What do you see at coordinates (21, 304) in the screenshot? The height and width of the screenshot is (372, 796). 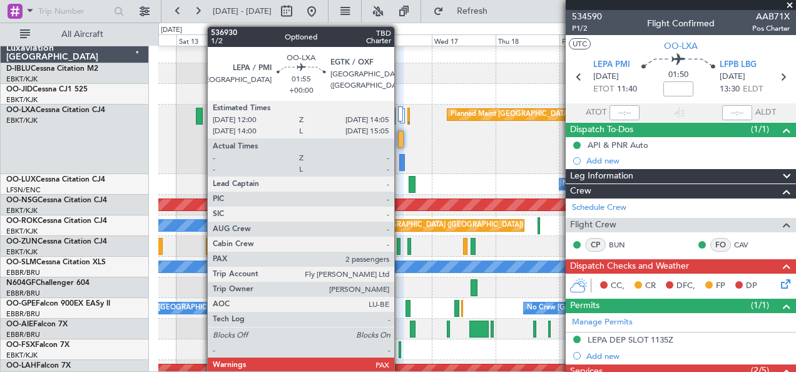 I see `span: OO-GPE` at bounding box center [21, 304].